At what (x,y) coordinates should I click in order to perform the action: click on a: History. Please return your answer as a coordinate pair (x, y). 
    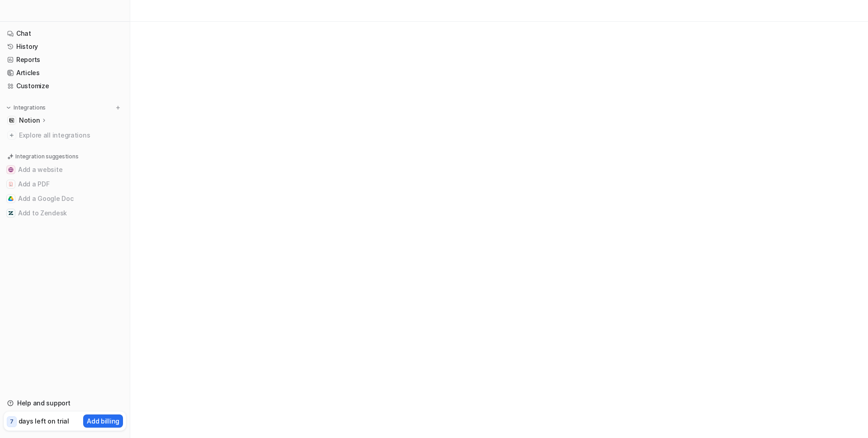
    Looking at the image, I should click on (65, 47).